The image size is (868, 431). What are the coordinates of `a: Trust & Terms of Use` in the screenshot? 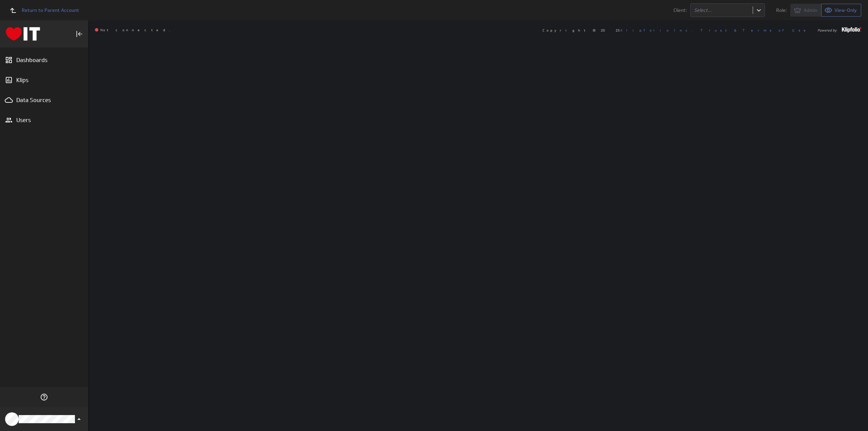 It's located at (756, 30).